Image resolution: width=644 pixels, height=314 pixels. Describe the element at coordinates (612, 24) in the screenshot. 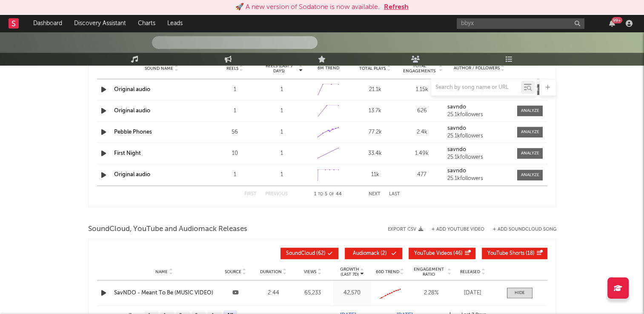

I see `button: 99+` at that location.